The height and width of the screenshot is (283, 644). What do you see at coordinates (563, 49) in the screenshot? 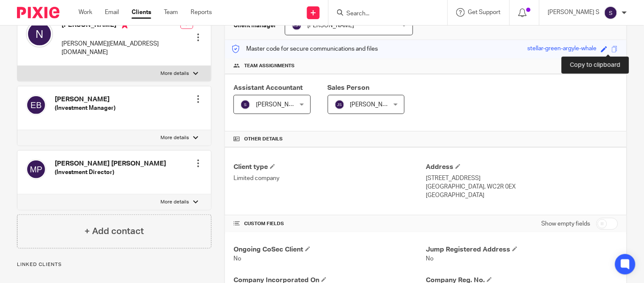
I see `div: stellar-green-argyle-whale` at bounding box center [563, 49].